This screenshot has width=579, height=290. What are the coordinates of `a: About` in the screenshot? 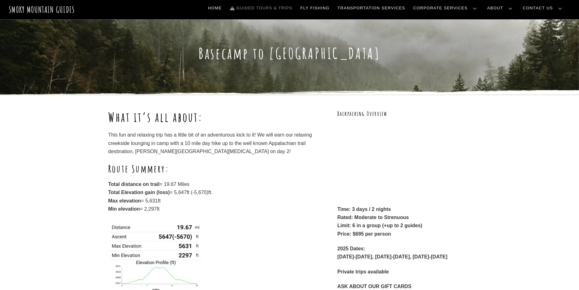 It's located at (501, 8).